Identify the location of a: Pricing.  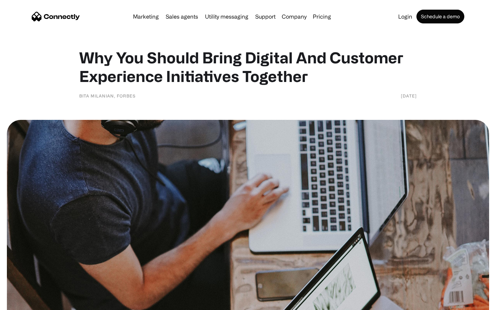
(322, 17).